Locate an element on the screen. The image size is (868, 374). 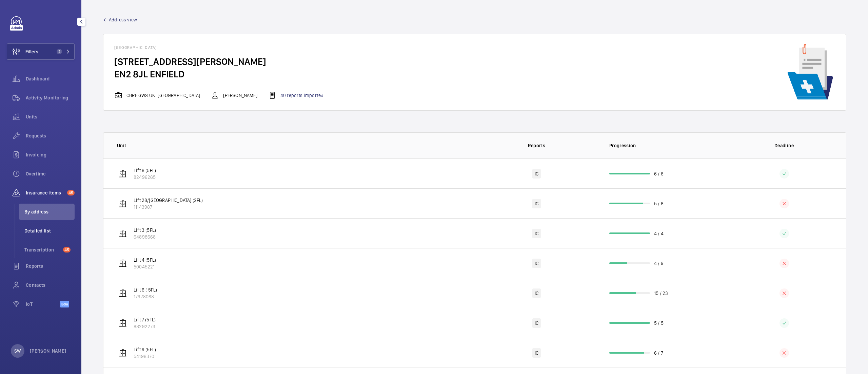
p: 17978068 is located at coordinates (145, 296).